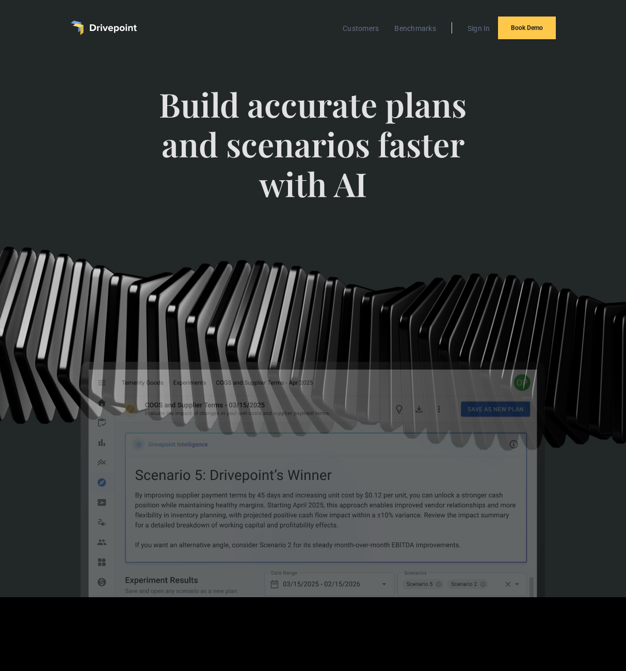  Describe the element at coordinates (361, 28) in the screenshot. I see `a: Customers` at that location.